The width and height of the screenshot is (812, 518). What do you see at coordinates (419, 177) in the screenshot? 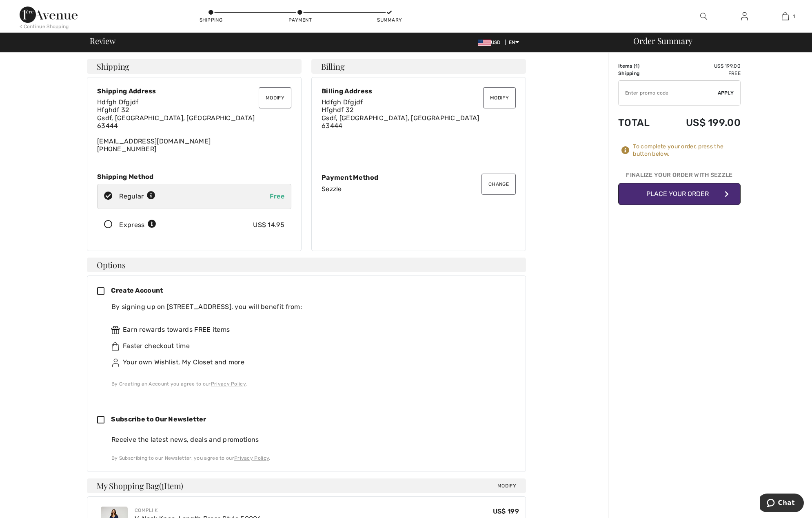
I see `div: Payment Method` at bounding box center [419, 177].